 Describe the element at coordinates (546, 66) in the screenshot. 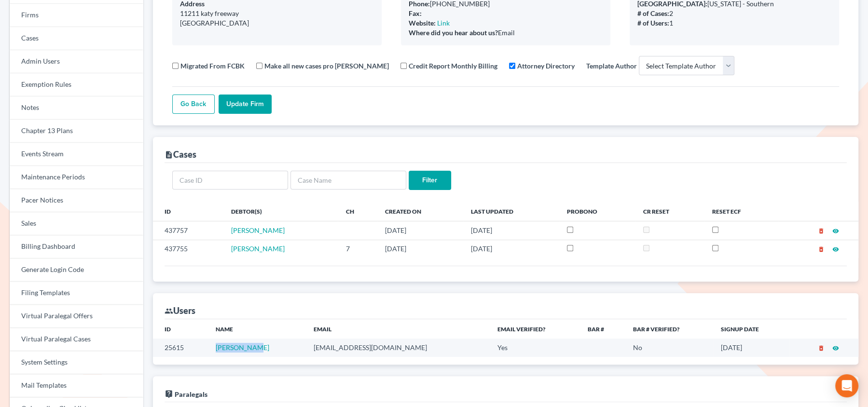

I see `label: Attorney Directory` at that location.